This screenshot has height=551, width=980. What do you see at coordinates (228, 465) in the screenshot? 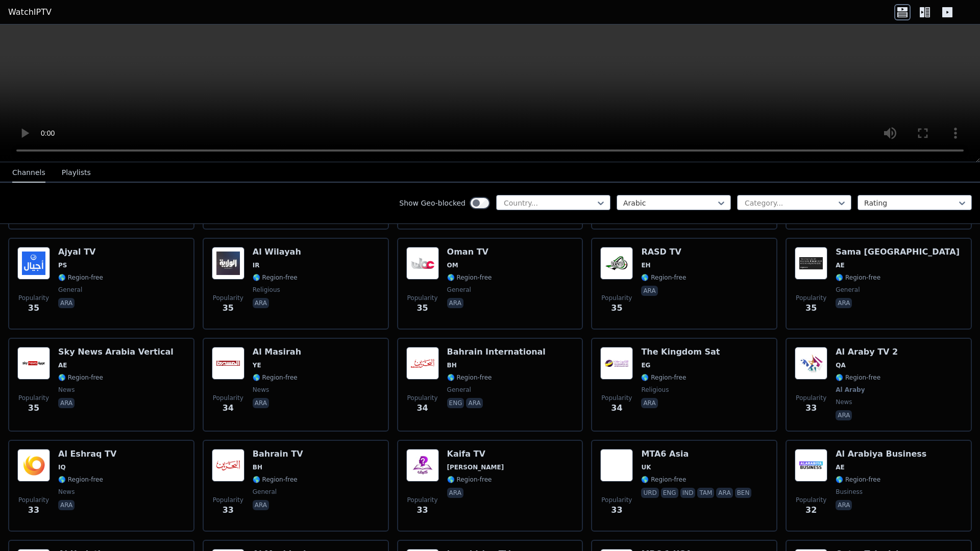
I see `img: Bahrain TV` at bounding box center [228, 465].